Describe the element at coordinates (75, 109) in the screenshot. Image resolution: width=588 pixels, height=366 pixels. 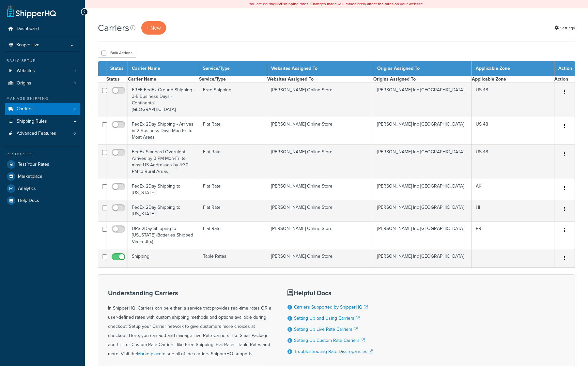
I see `span: 7` at that location.